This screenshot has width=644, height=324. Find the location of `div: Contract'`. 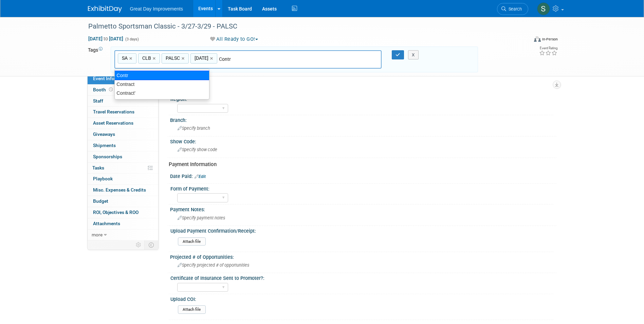

div: Contract' is located at coordinates (162, 93).